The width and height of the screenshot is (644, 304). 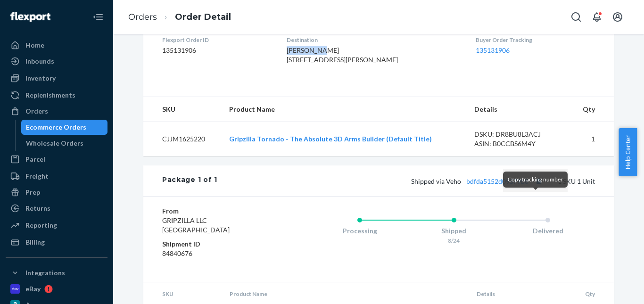 I want to click on a: Home, so click(x=57, y=45).